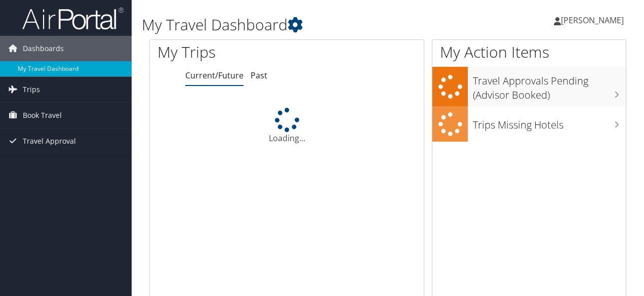  I want to click on span: Trips, so click(32, 89).